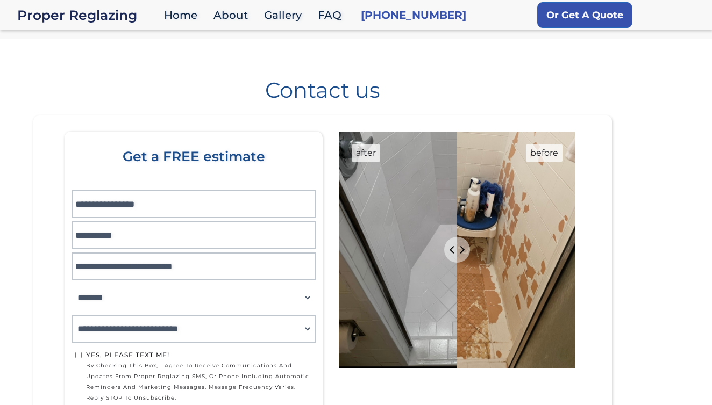 The height and width of the screenshot is (405, 712). Describe the element at coordinates (286, 15) in the screenshot. I see `a: Gallery` at that location.